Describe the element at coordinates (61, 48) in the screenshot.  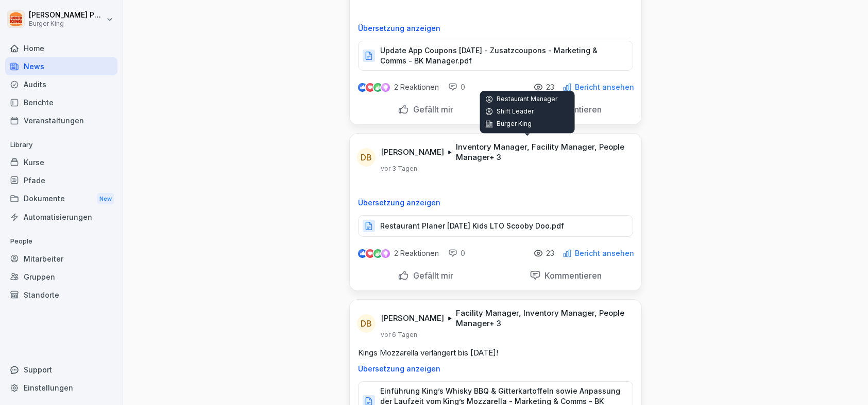
I see `div: Home` at that location.